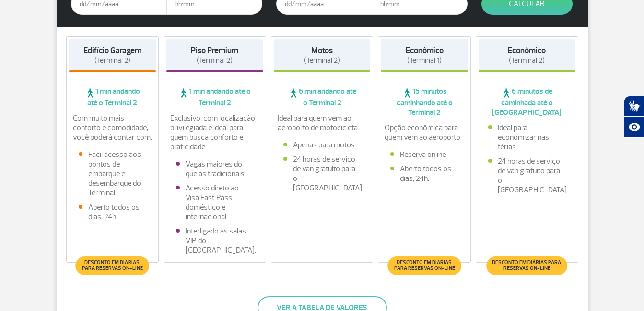 This screenshot has height=311, width=644. I want to click on li: Ideal para economizar nas férias, so click(527, 138).